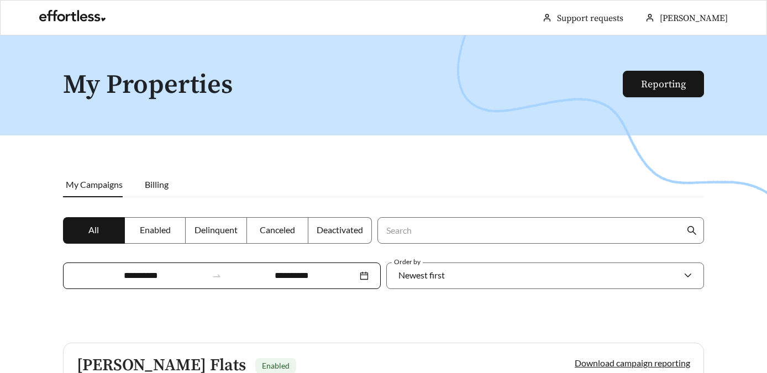 This screenshot has height=373, width=767. What do you see at coordinates (340, 229) in the screenshot?
I see `span: Deactivated` at bounding box center [340, 229].